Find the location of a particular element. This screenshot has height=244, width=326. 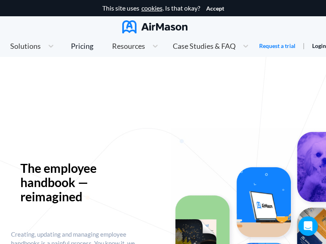

span: Resources is located at coordinates (128, 46).